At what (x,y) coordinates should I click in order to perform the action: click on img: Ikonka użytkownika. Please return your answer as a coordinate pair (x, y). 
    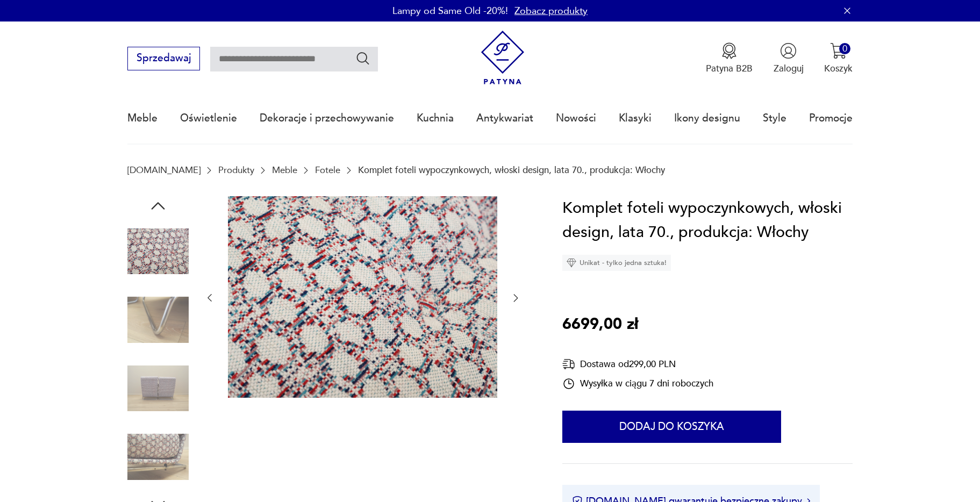
    Looking at the image, I should click on (788, 50).